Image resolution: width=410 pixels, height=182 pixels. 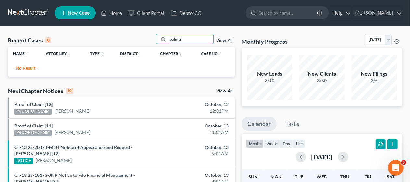 I want to click on button: week, so click(x=271, y=143).